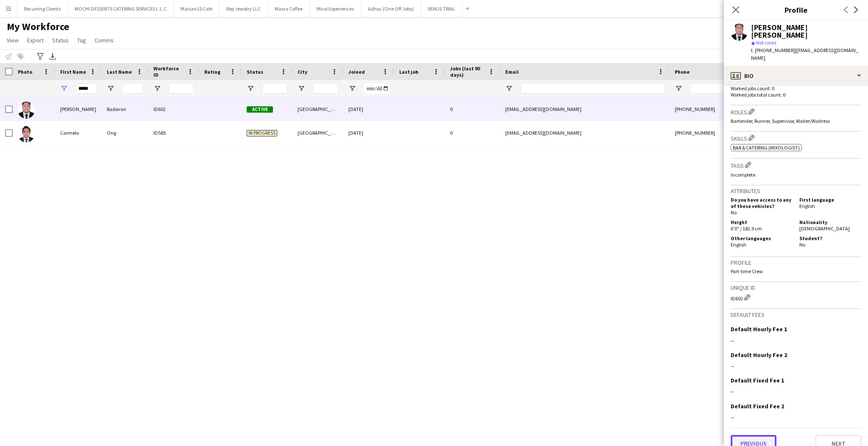 The height and width of the screenshot is (446, 868). What do you see at coordinates (391, 8) in the screenshot?
I see `button: Adhoc (One Off Jobs)` at bounding box center [391, 8].